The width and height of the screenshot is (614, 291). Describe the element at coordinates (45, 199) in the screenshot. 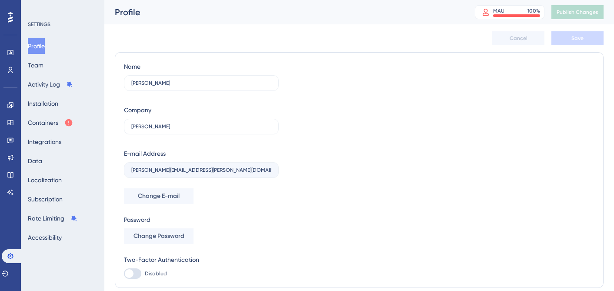

I see `button: Subscription` at that location.